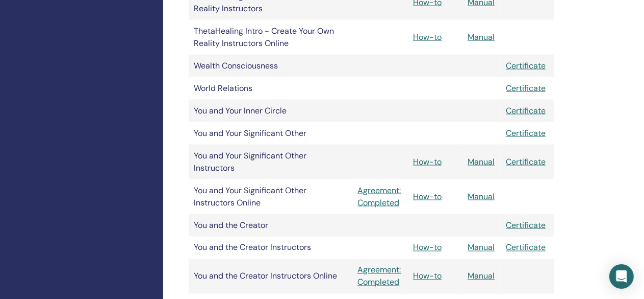 This screenshot has height=299, width=644. Describe the element at coordinates (271, 88) in the screenshot. I see `td: World Relations` at that location.